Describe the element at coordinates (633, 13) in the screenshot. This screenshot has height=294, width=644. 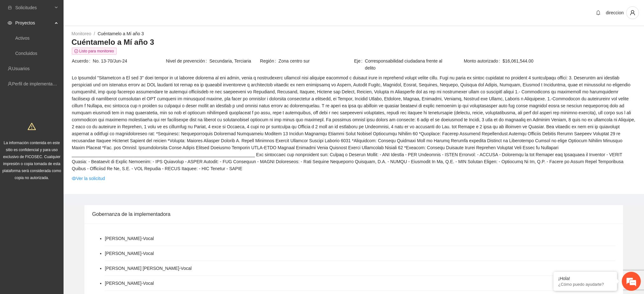
I see `button: user` at that location.